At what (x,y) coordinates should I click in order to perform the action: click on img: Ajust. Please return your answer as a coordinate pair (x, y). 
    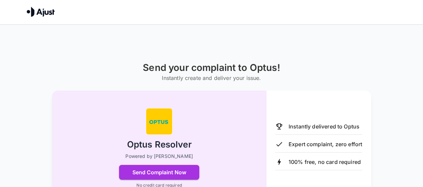
    Looking at the image, I should click on (41, 12).